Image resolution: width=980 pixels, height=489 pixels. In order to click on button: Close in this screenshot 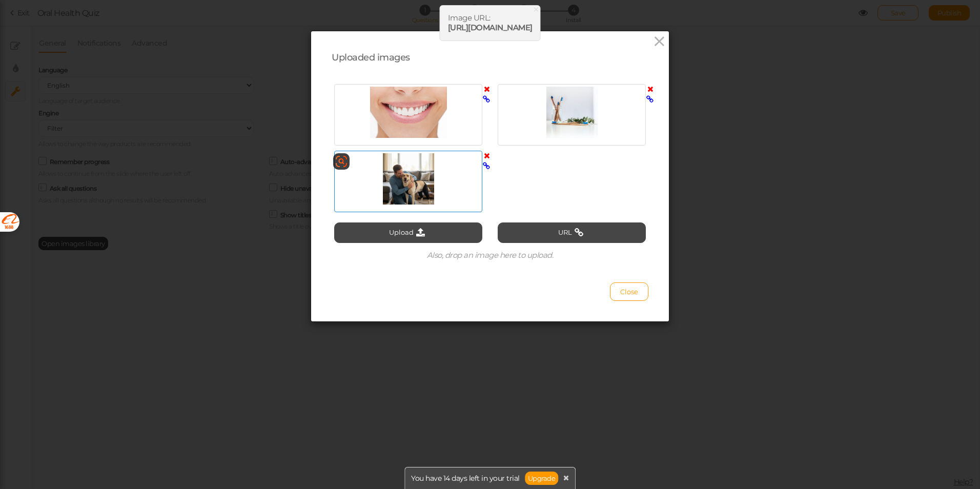, I will do `click(629, 291)`.